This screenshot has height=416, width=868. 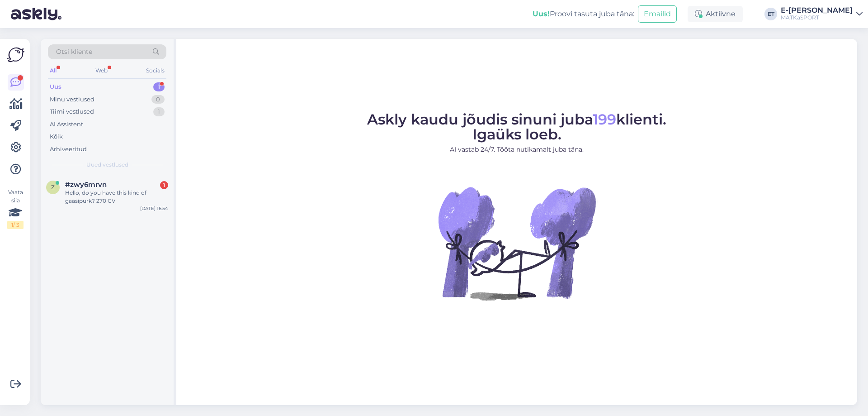 What do you see at coordinates (117, 197) in the screenshot?
I see `div: Hello, do you have this kind of gaasipurk? 270 CV` at bounding box center [117, 197].